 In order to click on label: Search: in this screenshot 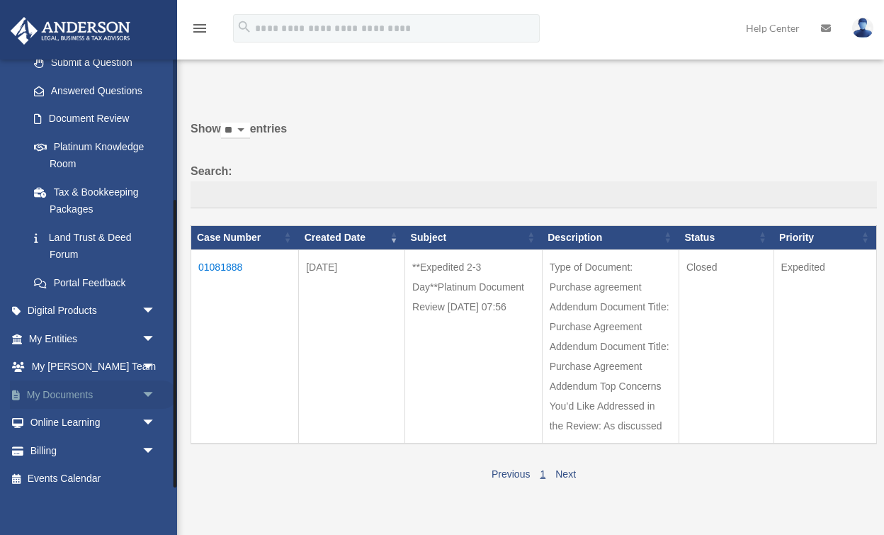, I will do `click(533, 185)`.